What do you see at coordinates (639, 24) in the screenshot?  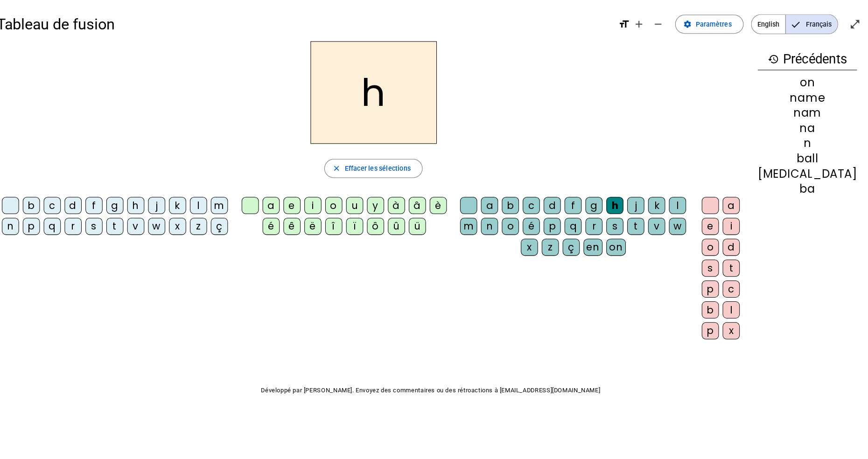 I see `button: Augmenter la taille de la police` at bounding box center [639, 24].